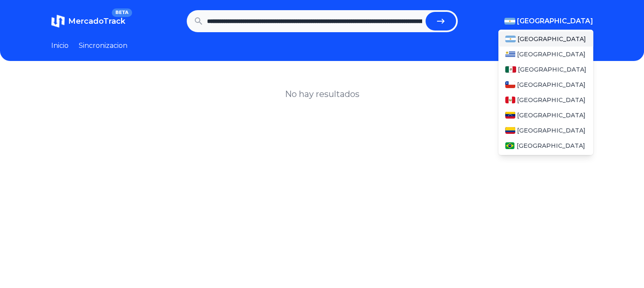 The width and height of the screenshot is (644, 288). I want to click on a: MercadoTrackBETA, so click(88, 21).